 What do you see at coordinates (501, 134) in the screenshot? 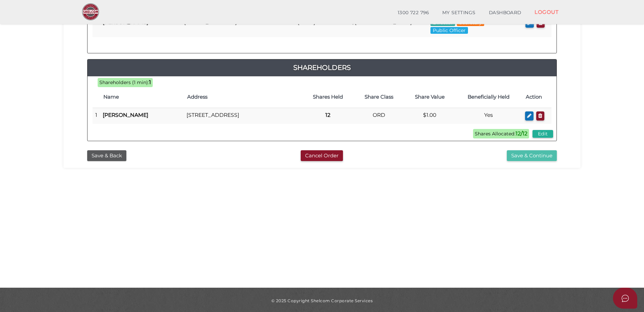
I see `span: Shares Allocated:` at bounding box center [501, 134].